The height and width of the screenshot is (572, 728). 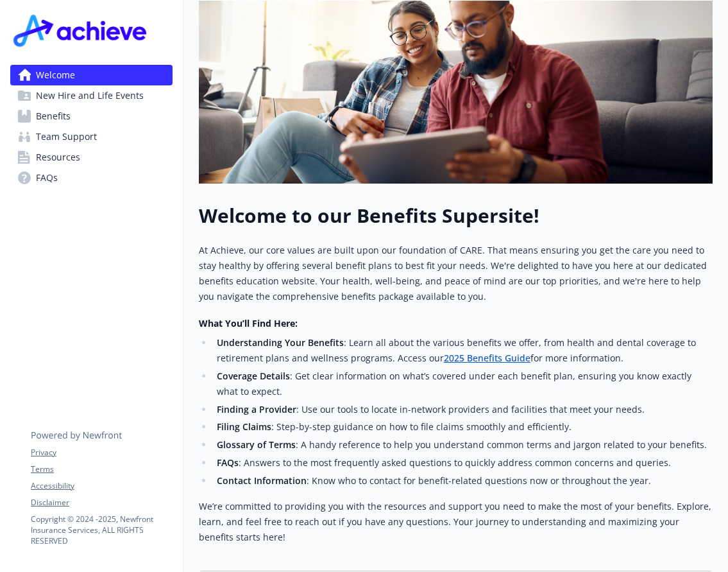 What do you see at coordinates (462, 480) in the screenshot?
I see `li: : Know who to contact for benefit-related questions now or throughout the year.` at bounding box center [462, 480].